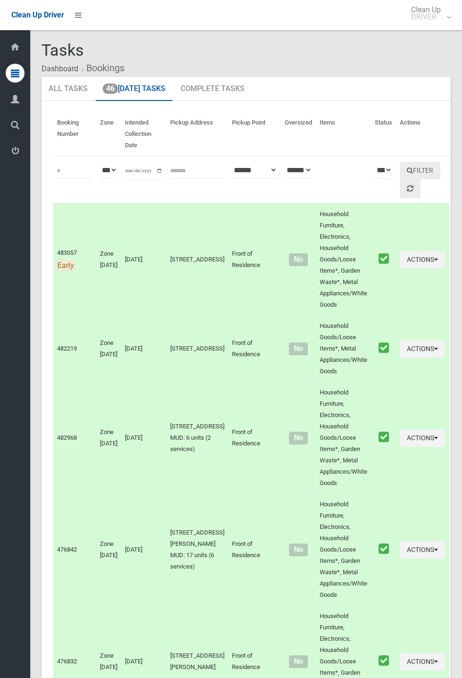 The image size is (462, 678). Describe the element at coordinates (60, 68) in the screenshot. I see `a: Dashboard` at that location.